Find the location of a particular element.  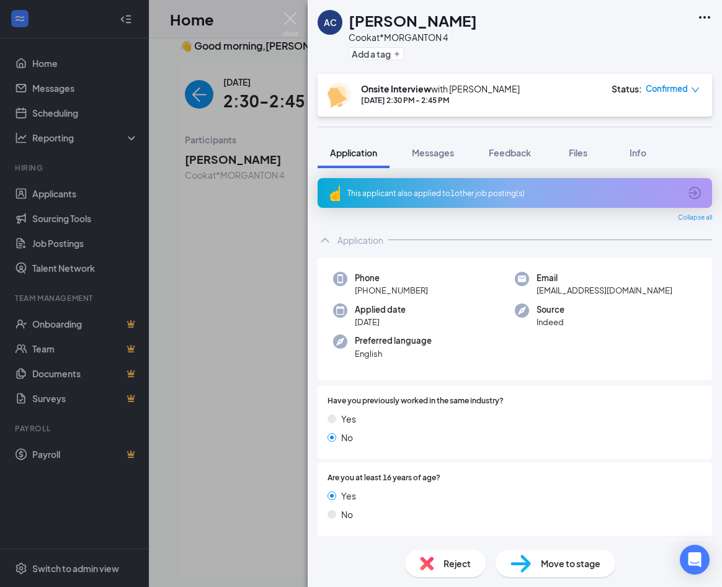

span: Move to stage is located at coordinates (571, 563).